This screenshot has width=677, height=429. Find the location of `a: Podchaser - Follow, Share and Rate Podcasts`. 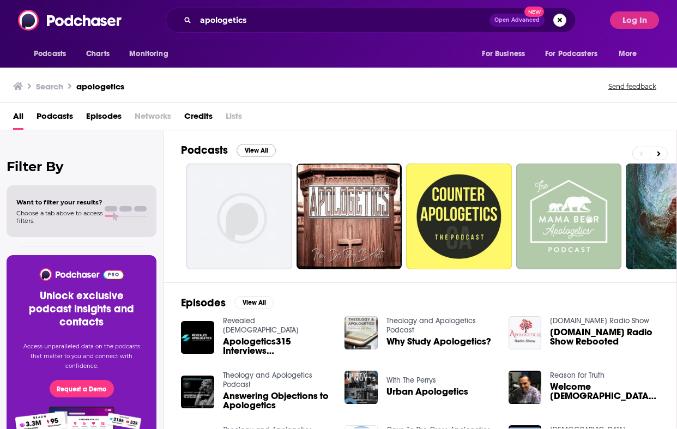

a: Podchaser - Follow, Share and Rate Podcasts is located at coordinates (70, 20).